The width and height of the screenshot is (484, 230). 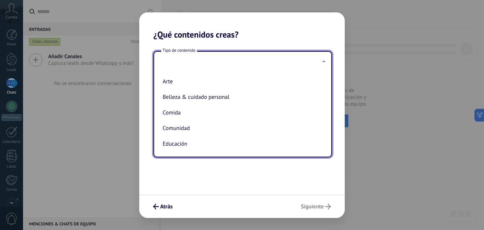 I want to click on button: Atrás, so click(x=163, y=206).